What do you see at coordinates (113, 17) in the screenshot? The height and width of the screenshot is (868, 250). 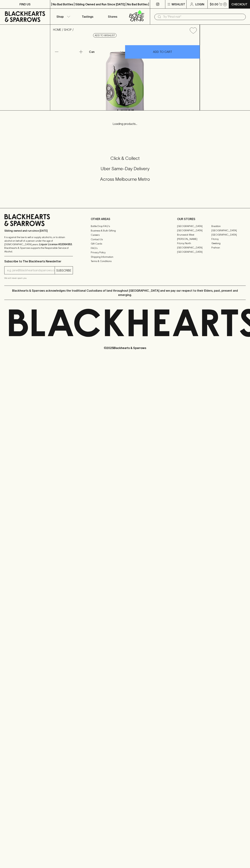 I see `p: Stores` at bounding box center [113, 17].